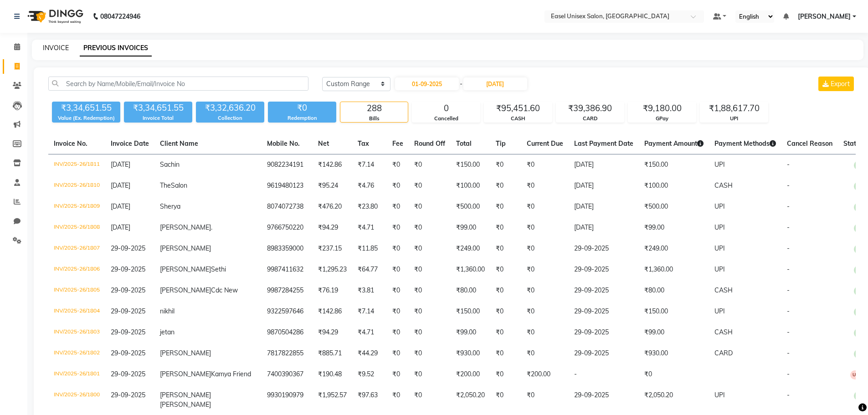 The height and width of the screenshot is (415, 868). I want to click on span: Payment Amount, so click(674, 144).